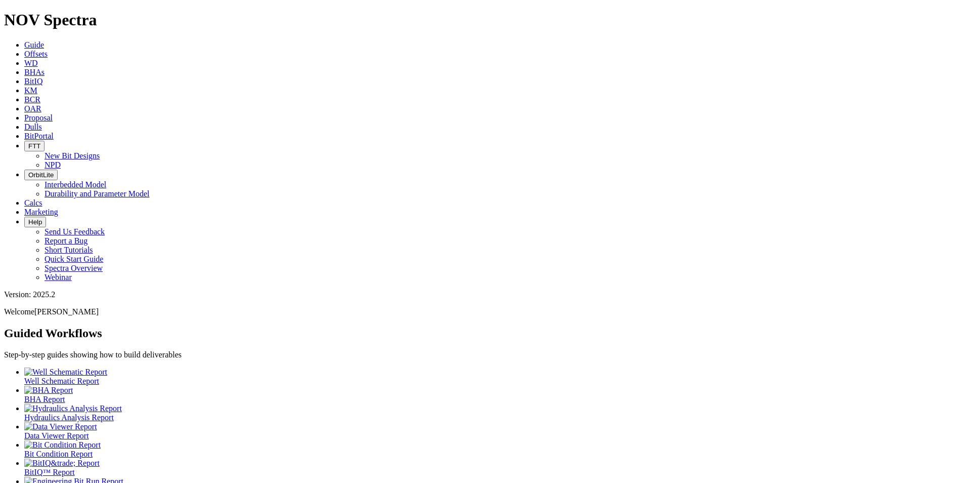 This screenshot has width=967, height=483. What do you see at coordinates (33, 108) in the screenshot?
I see `a: OAR` at bounding box center [33, 108].